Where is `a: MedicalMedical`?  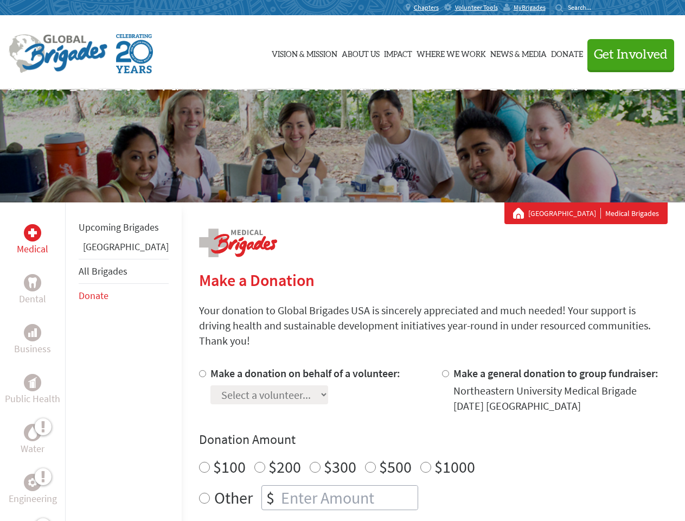
a: MedicalMedical is located at coordinates (33, 240).